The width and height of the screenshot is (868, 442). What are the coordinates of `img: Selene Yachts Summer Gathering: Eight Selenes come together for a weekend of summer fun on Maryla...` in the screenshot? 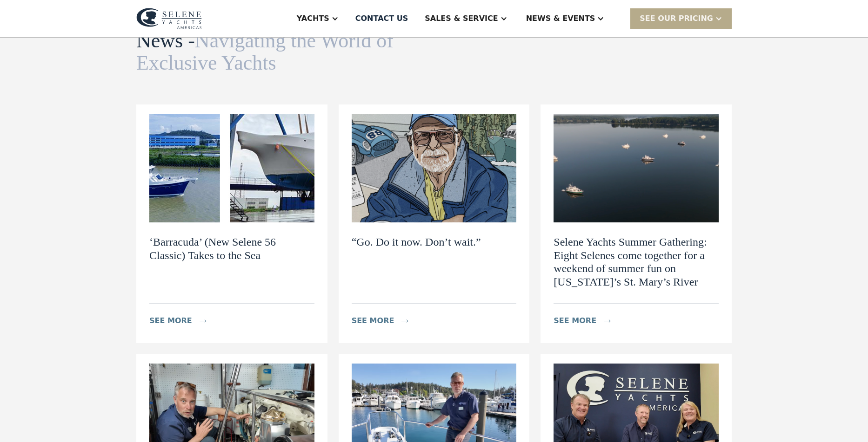 It's located at (636, 168).